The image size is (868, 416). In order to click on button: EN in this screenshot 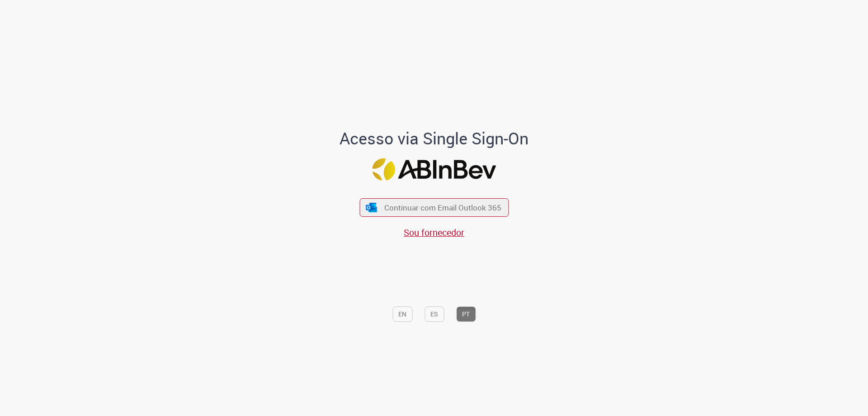, I will do `click(402, 314)`.